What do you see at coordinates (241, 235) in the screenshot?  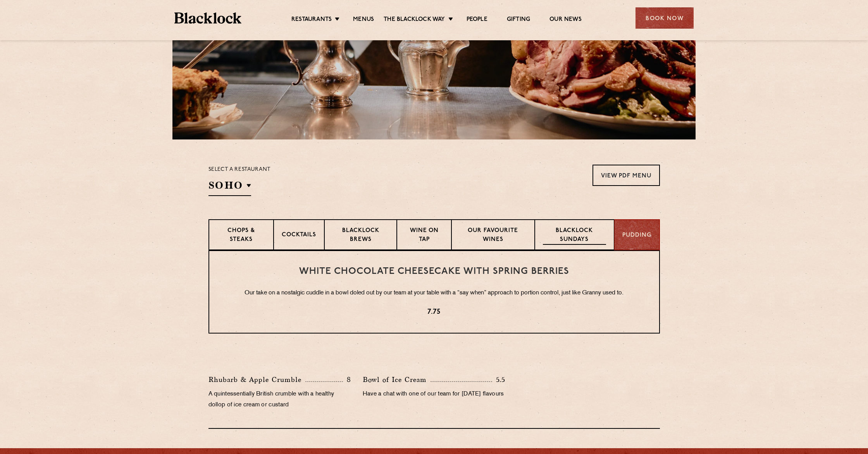 I see `p: Chops & Steaks` at bounding box center [241, 235].